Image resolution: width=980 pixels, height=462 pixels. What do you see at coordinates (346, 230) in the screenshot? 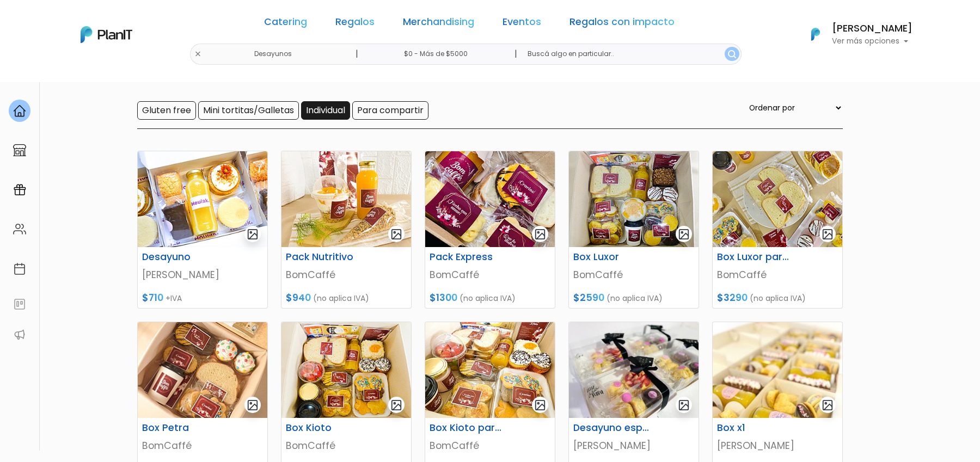
I see `a: gallery-light Pack Nutritivo BomCaffé $940 (no aplica IVA)` at bounding box center [346, 230].